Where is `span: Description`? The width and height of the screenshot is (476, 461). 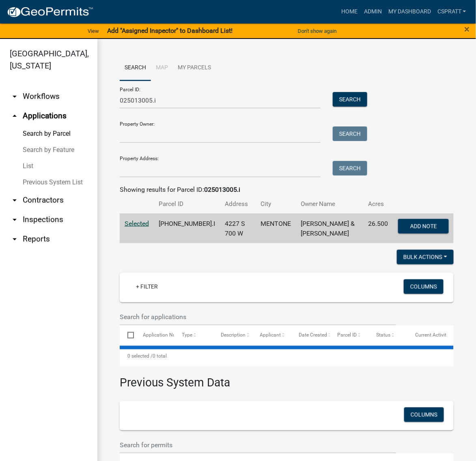 span: Description is located at coordinates (233, 335).